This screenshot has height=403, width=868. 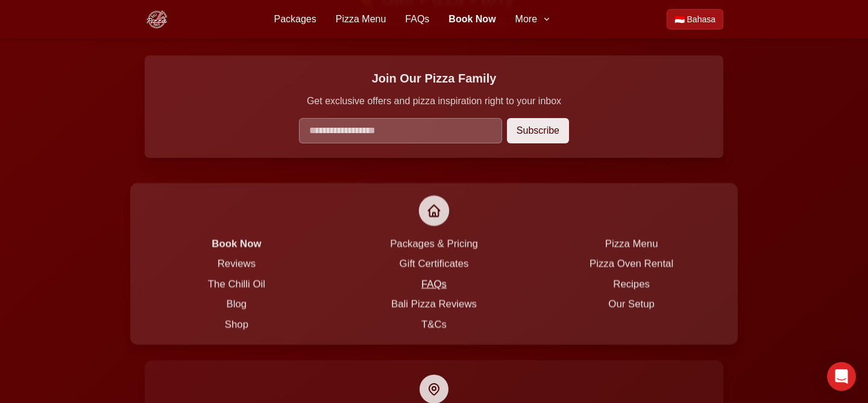 What do you see at coordinates (434, 305) in the screenshot?
I see `a: Bali Pizza Reviews` at bounding box center [434, 305].